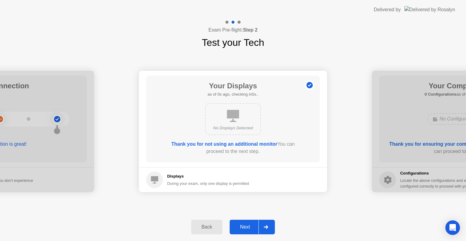  What do you see at coordinates (233, 30) in the screenshot?
I see `h4: Exam Pre-flight:` at bounding box center [233, 30].